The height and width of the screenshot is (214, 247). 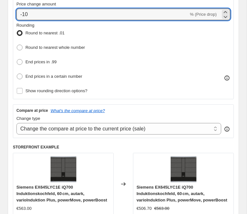 What do you see at coordinates (54, 76) in the screenshot?
I see `span: End prices in a certain number` at bounding box center [54, 76].